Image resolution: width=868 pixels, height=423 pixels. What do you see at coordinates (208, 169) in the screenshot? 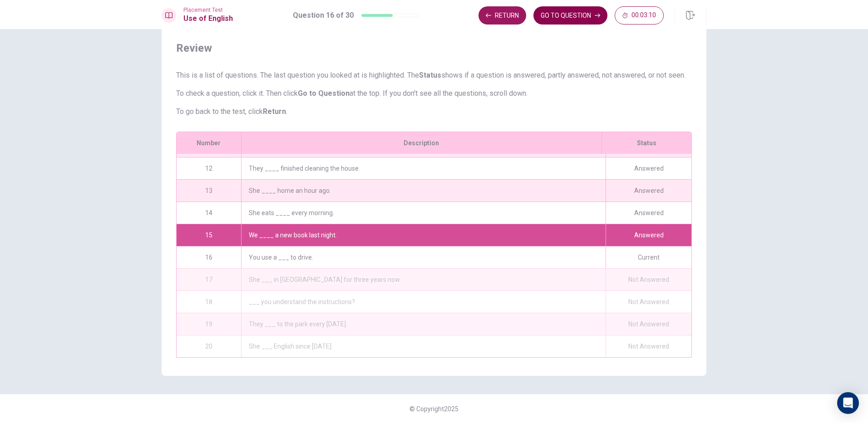
I see `div: 12` at bounding box center [208, 169].